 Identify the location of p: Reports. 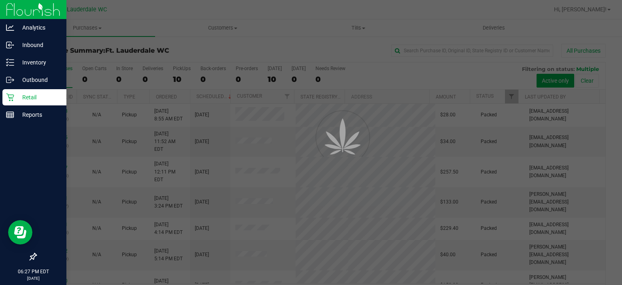
(38, 115).